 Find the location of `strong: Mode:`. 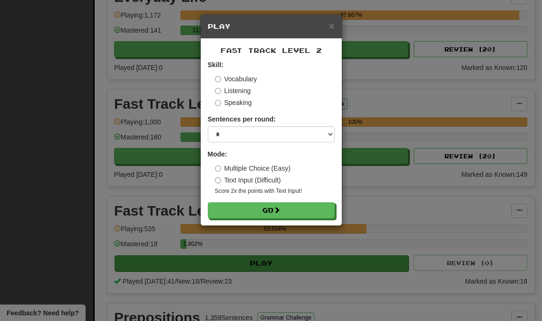

strong: Mode: is located at coordinates (217, 154).